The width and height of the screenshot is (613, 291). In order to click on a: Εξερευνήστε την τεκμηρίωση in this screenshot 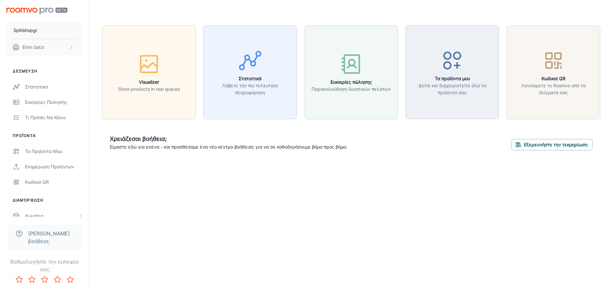, I will do `click(552, 144)`.